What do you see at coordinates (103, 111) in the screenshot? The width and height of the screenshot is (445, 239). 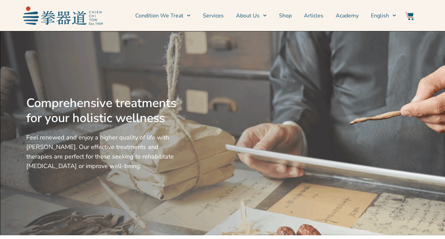 I see `h2: Comprehensive treatments for your holistic wellness` at bounding box center [103, 111].